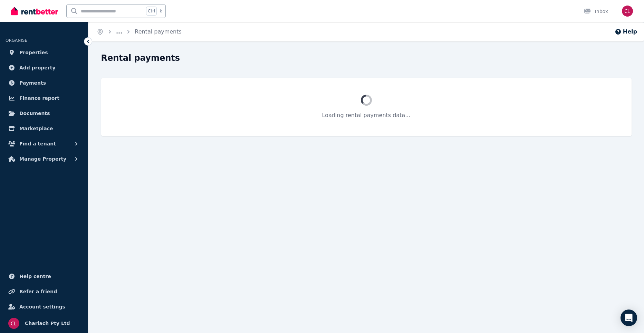 The image size is (644, 333). Describe the element at coordinates (44, 113) in the screenshot. I see `a: Documents` at that location.